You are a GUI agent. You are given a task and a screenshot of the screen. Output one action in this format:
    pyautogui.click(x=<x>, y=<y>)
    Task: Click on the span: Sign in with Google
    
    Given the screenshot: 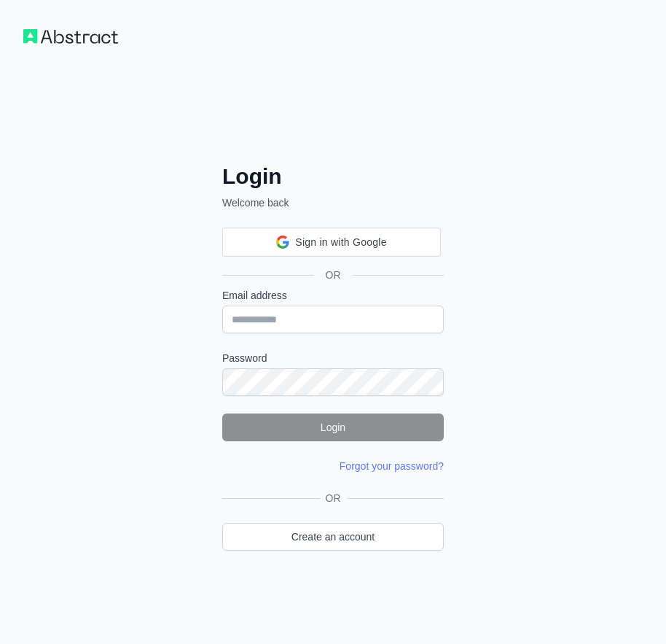 What is the action you would take?
    pyautogui.click(x=340, y=242)
    